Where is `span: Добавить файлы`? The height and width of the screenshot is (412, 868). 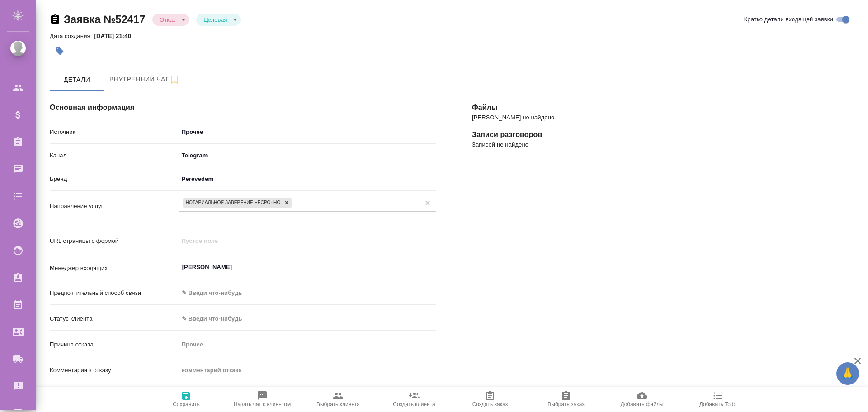 span: Добавить файлы is located at coordinates (642, 405).